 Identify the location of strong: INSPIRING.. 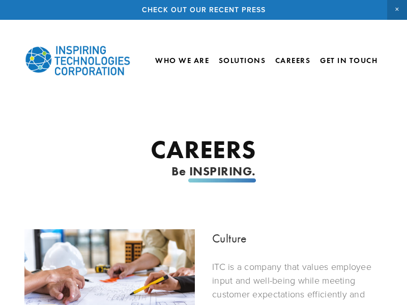
(223, 171).